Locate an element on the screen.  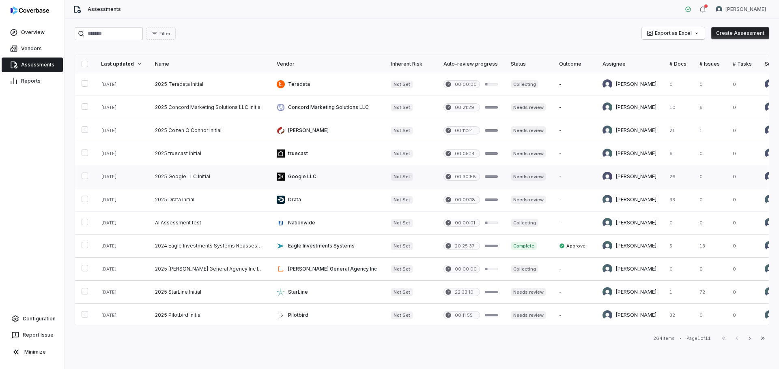
span: Filter is located at coordinates (165, 34).